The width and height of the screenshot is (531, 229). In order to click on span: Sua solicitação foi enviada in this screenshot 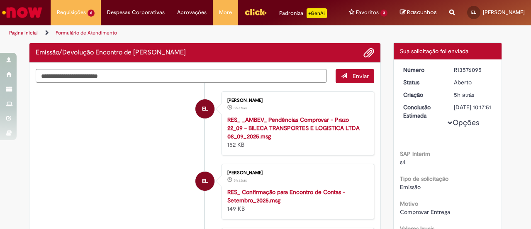, I will do `click(434, 51)`.